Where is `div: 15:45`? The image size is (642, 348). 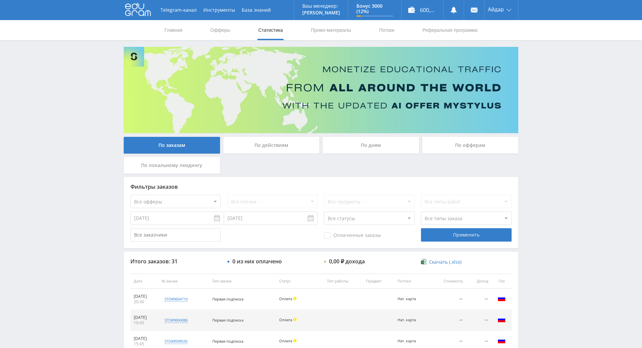
div: 15:45 is located at coordinates (144, 344).